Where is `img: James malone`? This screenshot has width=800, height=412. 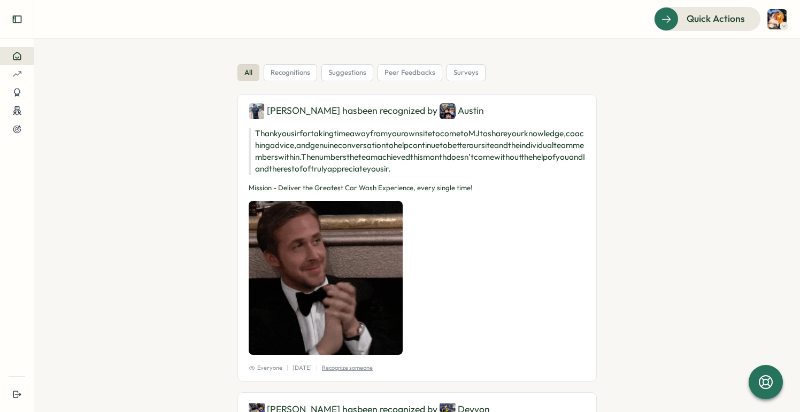 img: James malone is located at coordinates (257, 111).